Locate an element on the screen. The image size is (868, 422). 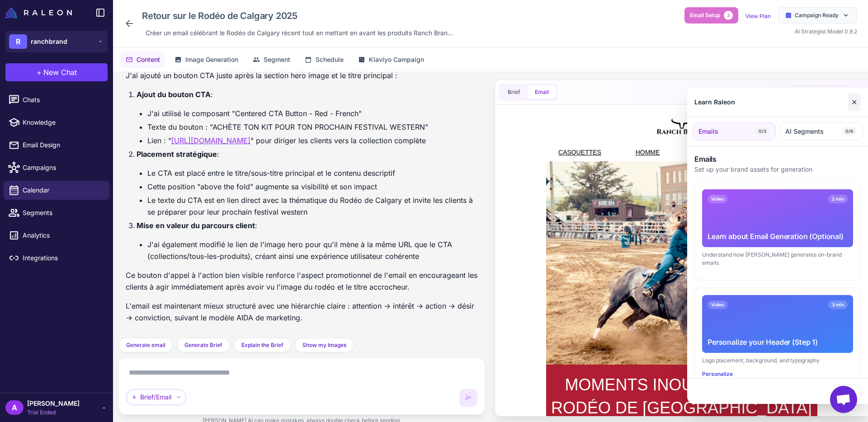
p: Set up your brand assets for generation is located at coordinates (778, 170).